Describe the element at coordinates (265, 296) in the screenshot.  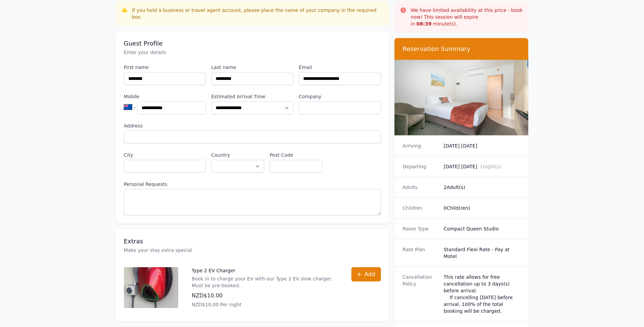
I see `p: NZD$10.00` at that location.